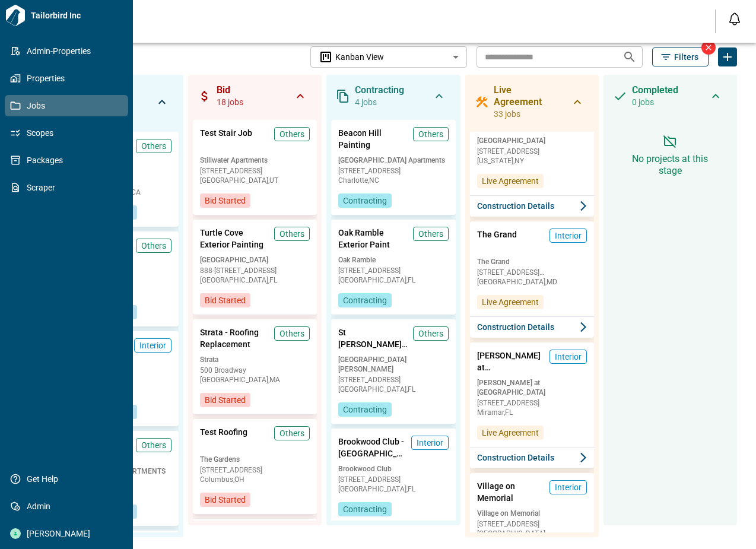 This screenshot has height=549, width=756. I want to click on span: 18 jobs, so click(230, 102).